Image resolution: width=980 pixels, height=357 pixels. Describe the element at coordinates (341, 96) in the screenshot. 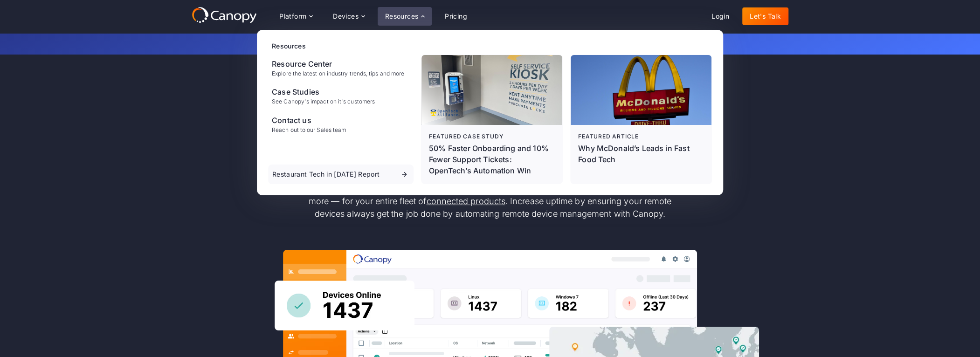

I see `a: Case StudiesSee Canopy's impact on it's customers` at that location.